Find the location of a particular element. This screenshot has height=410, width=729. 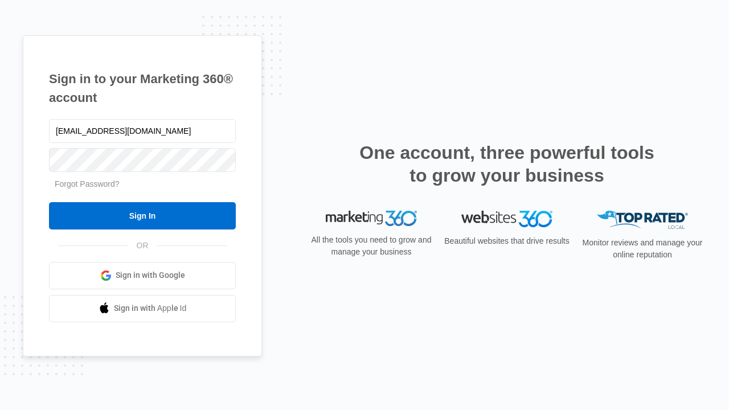

img: Websites 360 is located at coordinates (507, 219).